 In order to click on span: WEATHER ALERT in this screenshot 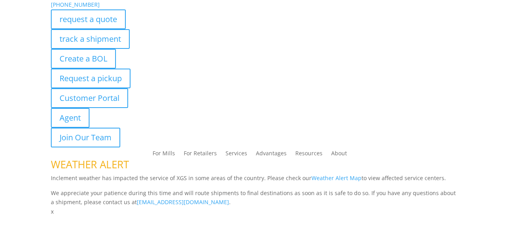, I will do `click(90, 164)`.